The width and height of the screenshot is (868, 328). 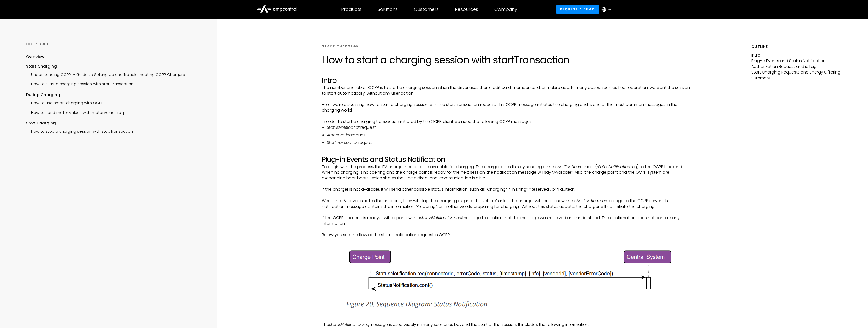 I want to click on p: The number one job of OCPP is to start a charging session when the driver uses their credit card,..., so click(x=506, y=91).